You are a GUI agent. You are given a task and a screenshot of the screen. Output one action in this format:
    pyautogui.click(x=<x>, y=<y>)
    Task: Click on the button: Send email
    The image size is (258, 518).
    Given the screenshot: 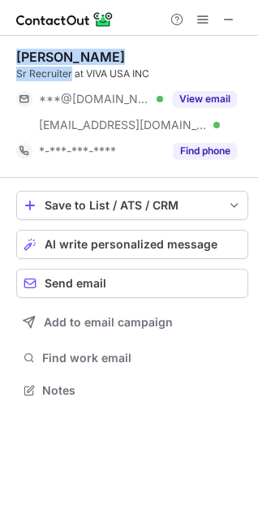 What is the action you would take?
    pyautogui.click(x=132, y=283)
    